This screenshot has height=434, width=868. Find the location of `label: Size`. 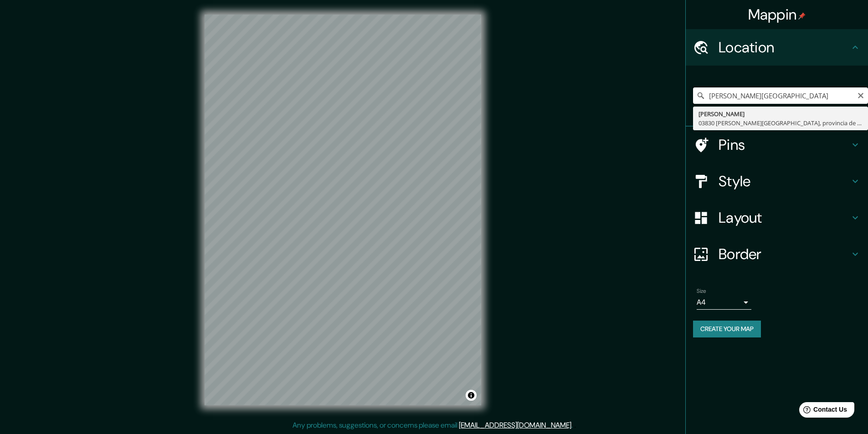

label: Size is located at coordinates (701, 291).